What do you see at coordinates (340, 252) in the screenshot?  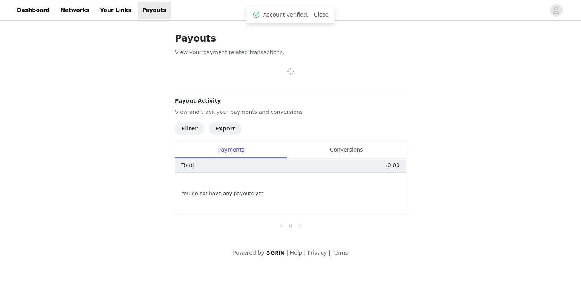 I see `a: Terms` at bounding box center [340, 252].